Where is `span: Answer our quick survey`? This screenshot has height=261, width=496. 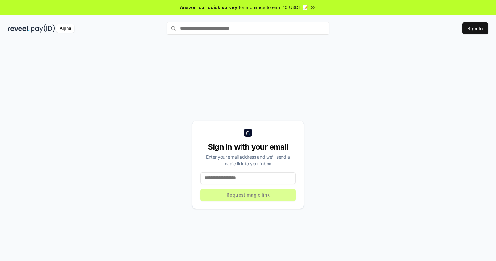
span: Answer our quick survey is located at coordinates (209, 7).